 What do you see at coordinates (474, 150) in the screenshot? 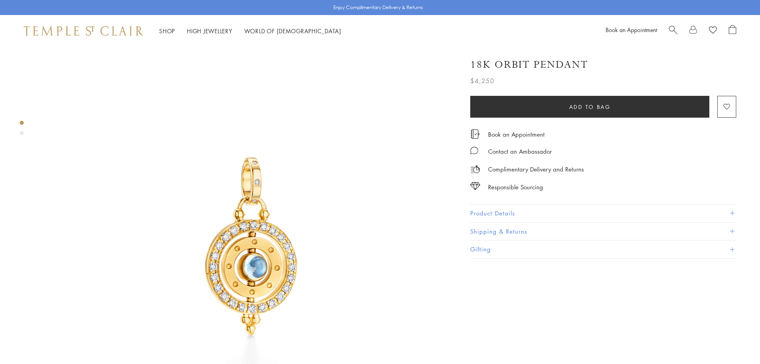
I see `img: MessageIcon-01_2.svg` at bounding box center [474, 150].